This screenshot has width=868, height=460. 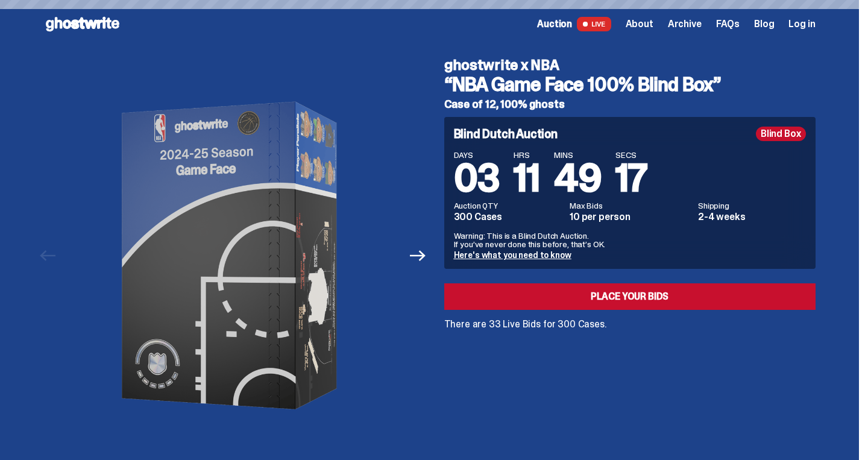 What do you see at coordinates (752, 217) in the screenshot?
I see `dd: 2-4 weeks` at bounding box center [752, 217].